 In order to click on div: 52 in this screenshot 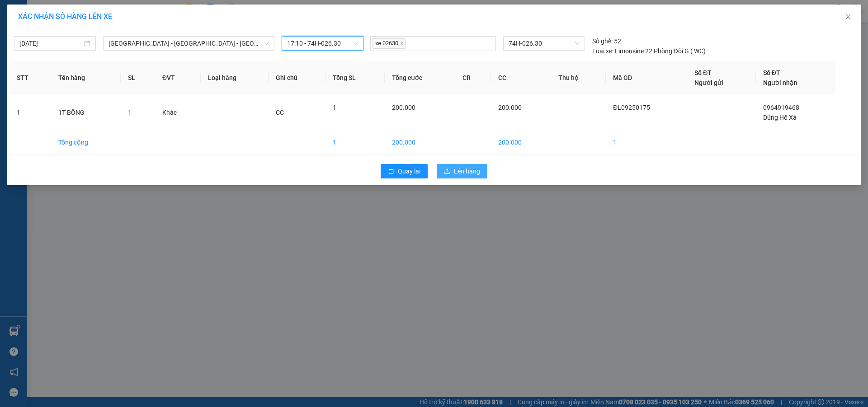, I will do `click(607, 41)`.